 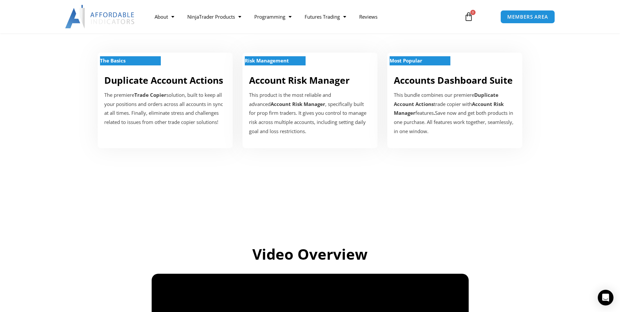 What do you see at coordinates (469, 17) in the screenshot?
I see `a: 0` at bounding box center [469, 17].